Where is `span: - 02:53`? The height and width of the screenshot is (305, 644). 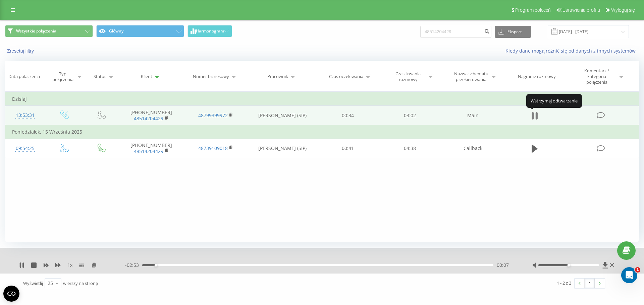
span: - 02:53 is located at coordinates (133, 265).